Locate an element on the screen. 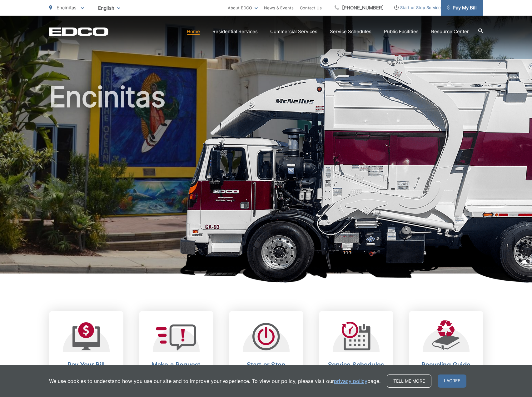 This screenshot has width=532, height=397. a: News & Events is located at coordinates (279, 8).